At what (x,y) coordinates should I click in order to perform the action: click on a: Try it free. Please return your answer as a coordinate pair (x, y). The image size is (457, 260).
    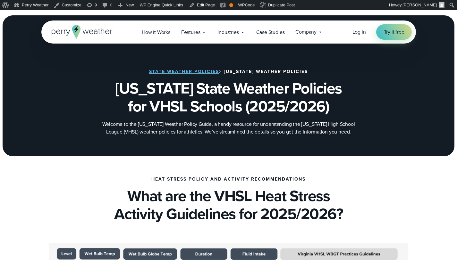
    Looking at the image, I should click on (394, 32).